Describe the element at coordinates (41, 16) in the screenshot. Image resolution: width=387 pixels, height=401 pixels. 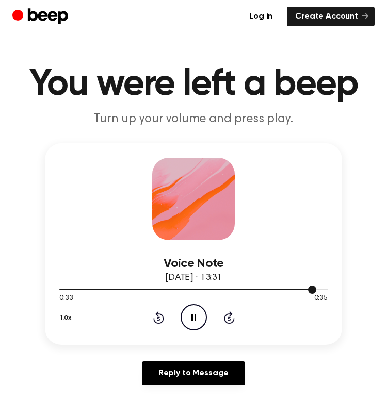
I see `a: Beep` at that location.